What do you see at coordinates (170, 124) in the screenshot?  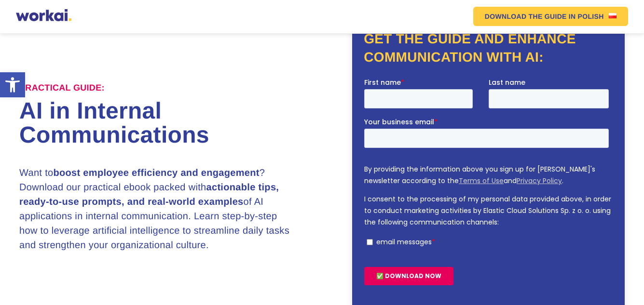 I see `h1: AI in Internal Communications` at bounding box center [170, 124].